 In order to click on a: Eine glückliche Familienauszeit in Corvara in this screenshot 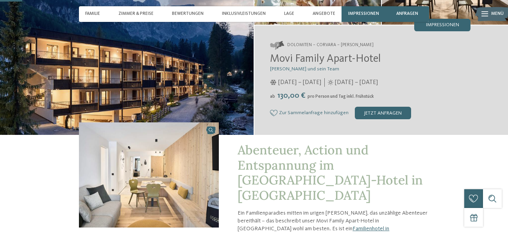, I will do `click(149, 175)`.